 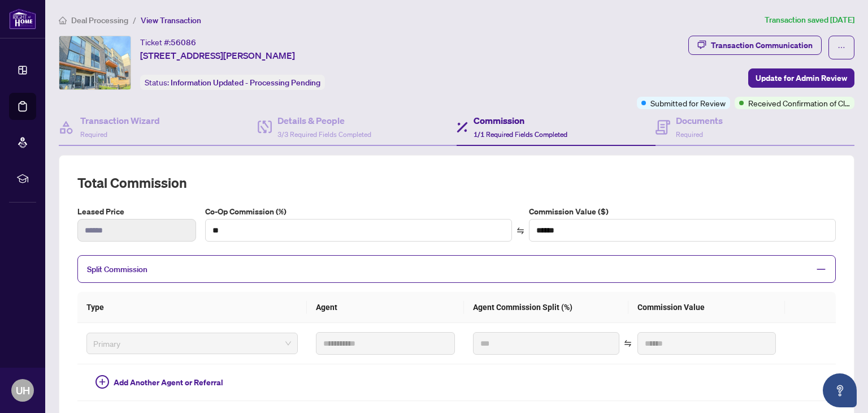 I want to click on div: Status:, so click(x=232, y=82).